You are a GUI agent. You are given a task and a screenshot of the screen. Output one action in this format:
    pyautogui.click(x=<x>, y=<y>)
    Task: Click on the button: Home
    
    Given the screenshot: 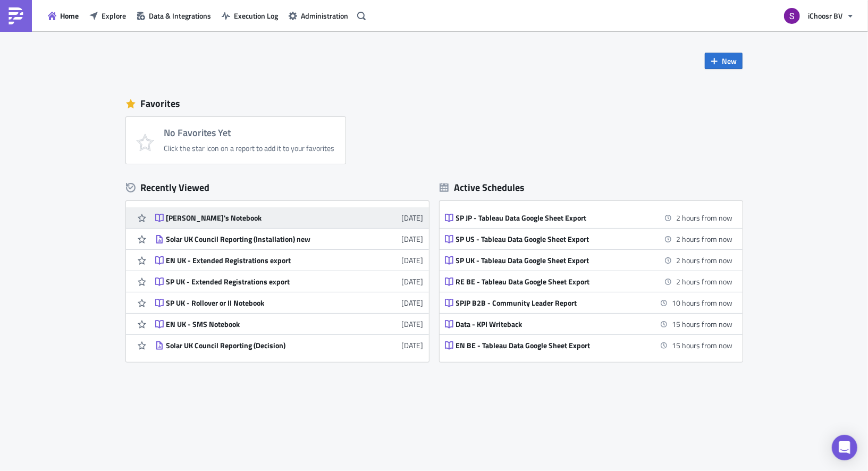 What is the action you would take?
    pyautogui.click(x=63, y=15)
    